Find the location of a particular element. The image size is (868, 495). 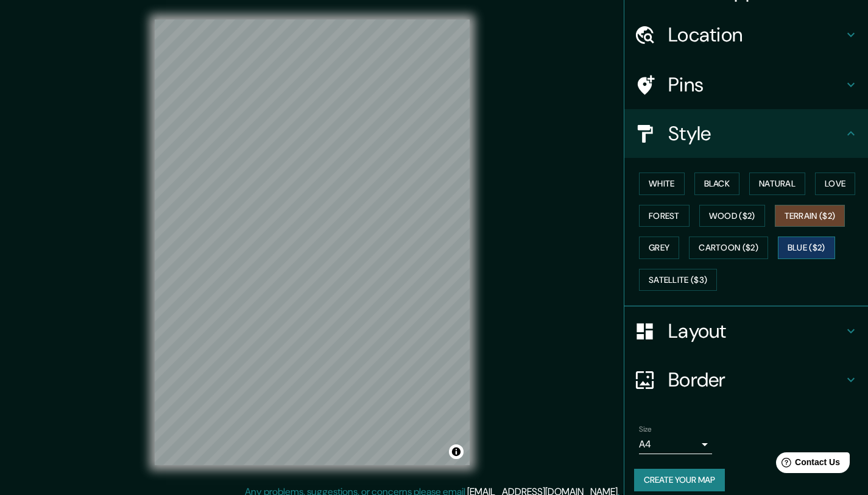

h4: Border is located at coordinates (756, 379).